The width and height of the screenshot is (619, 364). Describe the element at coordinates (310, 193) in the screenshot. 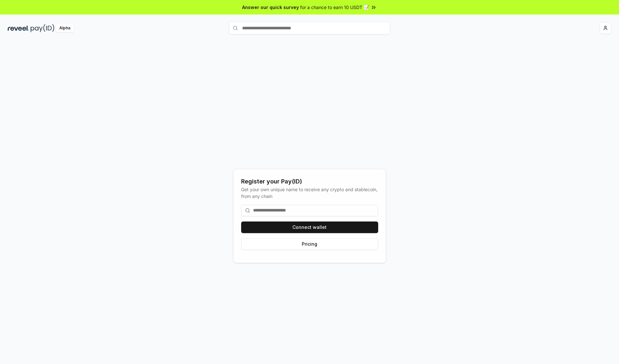

I see `div: Get your own unique name to receive any crypto and stablecoin, from any chain` at that location.